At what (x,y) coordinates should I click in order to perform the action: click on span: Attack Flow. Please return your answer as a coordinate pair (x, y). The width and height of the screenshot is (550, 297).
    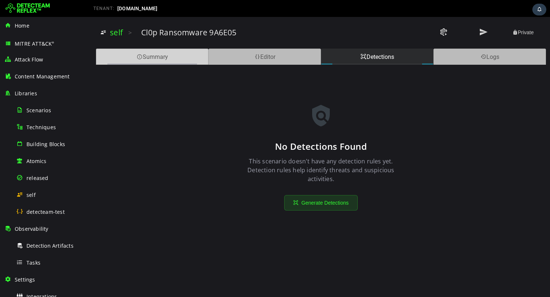
    Looking at the image, I should click on (29, 59).